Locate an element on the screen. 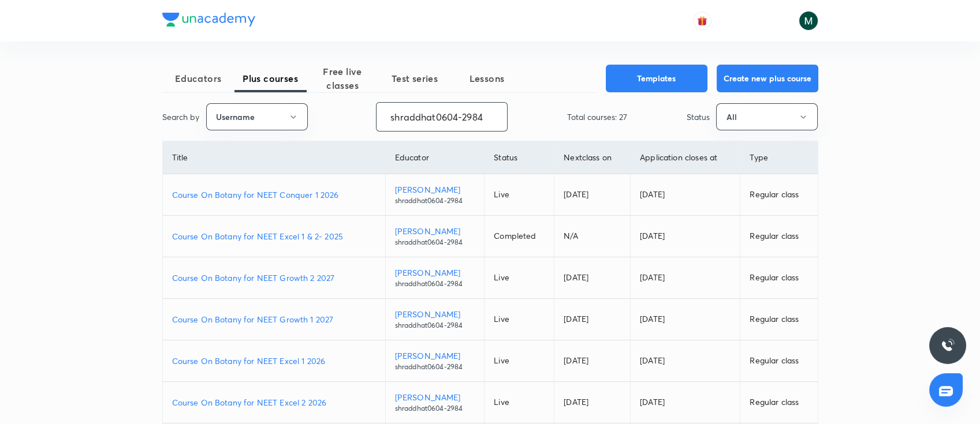 This screenshot has height=424, width=980. img: Company Logo is located at coordinates (209, 19).